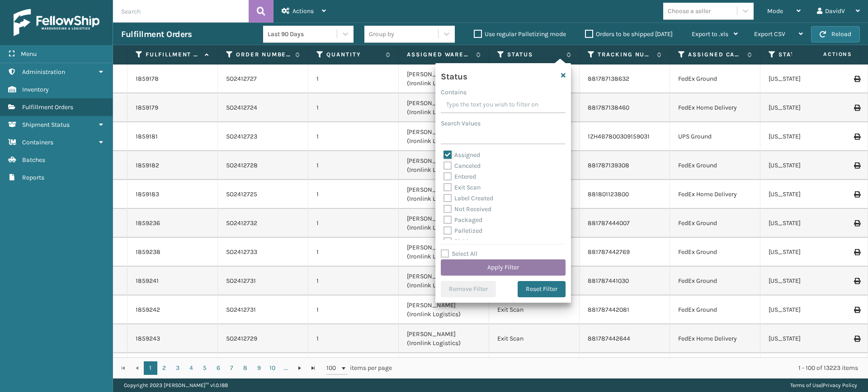 This screenshot has width=868, height=392. Describe the element at coordinates (148, 339) in the screenshot. I see `a: 1859243` at that location.